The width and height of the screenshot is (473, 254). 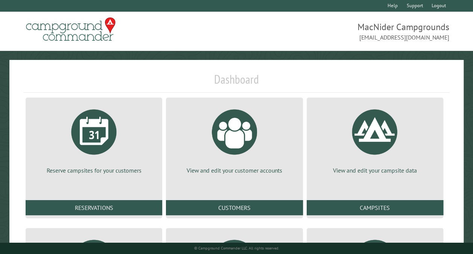 What do you see at coordinates (234, 139) in the screenshot?
I see `a: View and edit your customer accounts` at bounding box center [234, 139].